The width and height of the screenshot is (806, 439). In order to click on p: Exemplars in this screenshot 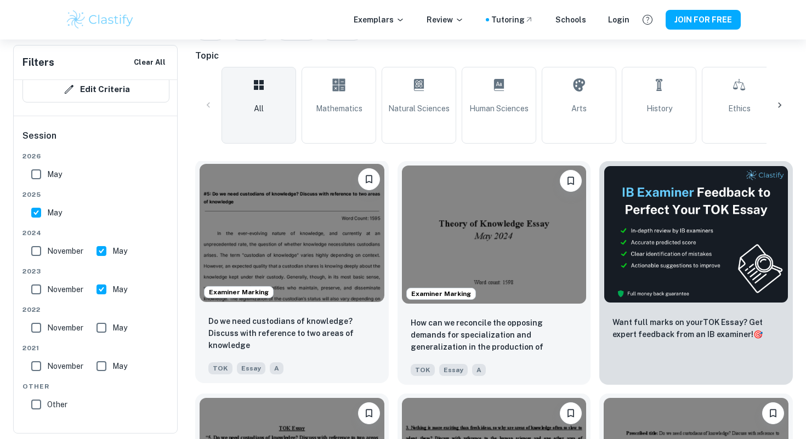, I will do `click(379, 20)`.